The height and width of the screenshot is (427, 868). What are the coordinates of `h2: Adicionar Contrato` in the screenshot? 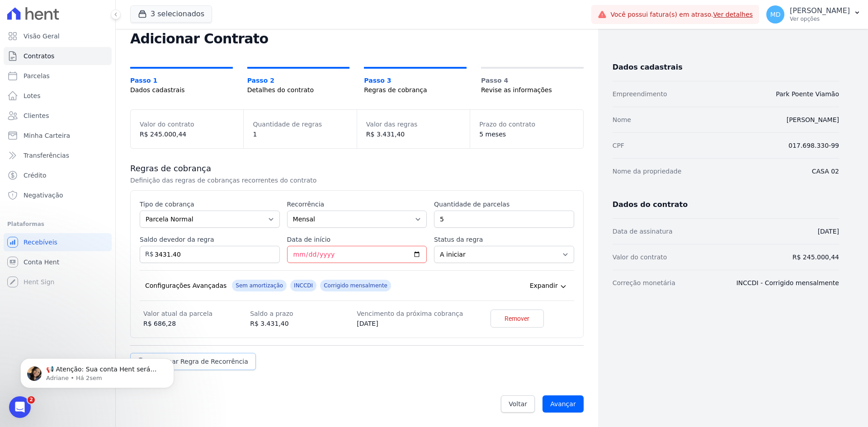 It's located at (357, 39).